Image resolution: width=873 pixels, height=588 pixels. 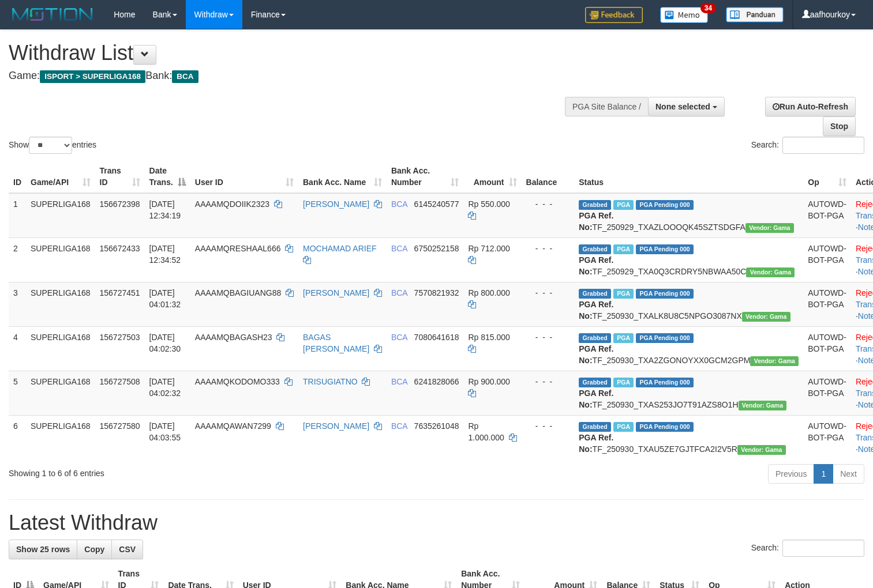 I want to click on td: TF_250930_TXAS253JO7T91AZS8O1H, so click(x=688, y=392).